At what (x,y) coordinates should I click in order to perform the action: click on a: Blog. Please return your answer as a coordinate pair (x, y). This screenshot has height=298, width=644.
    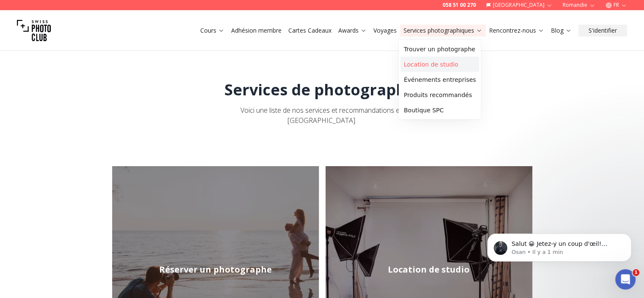
    Looking at the image, I should click on (561, 31).